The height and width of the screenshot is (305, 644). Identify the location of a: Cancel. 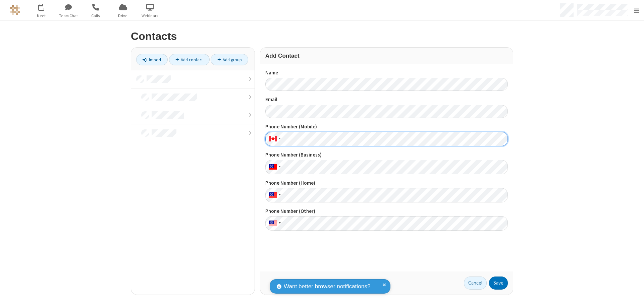
(475, 283).